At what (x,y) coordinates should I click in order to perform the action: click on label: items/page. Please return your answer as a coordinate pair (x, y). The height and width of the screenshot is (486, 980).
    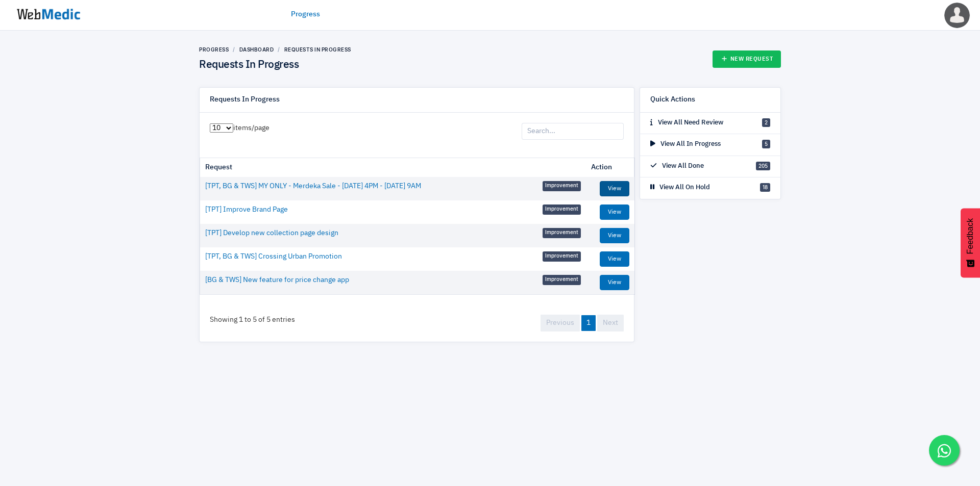
    Looking at the image, I should click on (239, 128).